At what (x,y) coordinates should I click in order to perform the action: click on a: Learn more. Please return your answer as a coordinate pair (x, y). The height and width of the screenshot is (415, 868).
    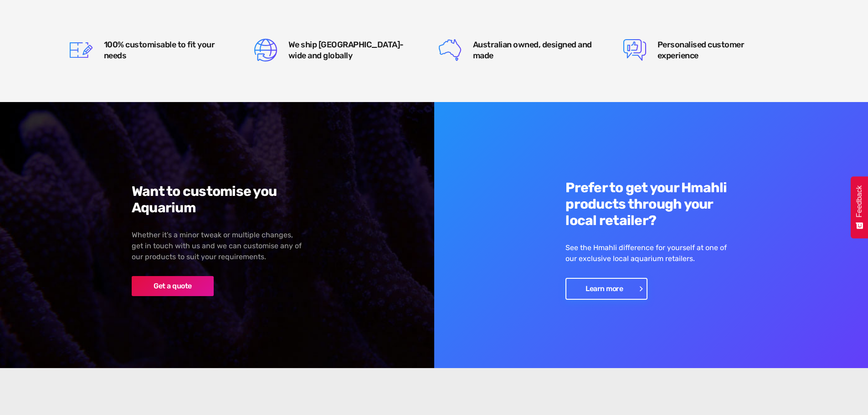
    Looking at the image, I should click on (607, 289).